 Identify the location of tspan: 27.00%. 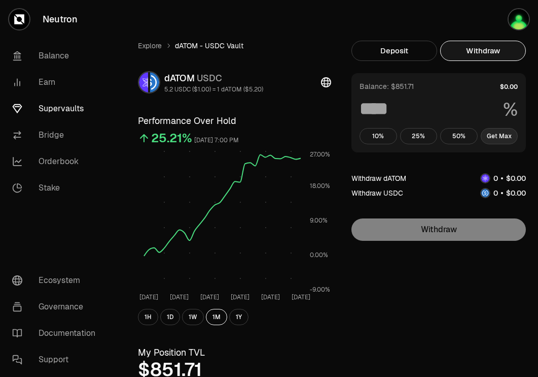
(320, 154).